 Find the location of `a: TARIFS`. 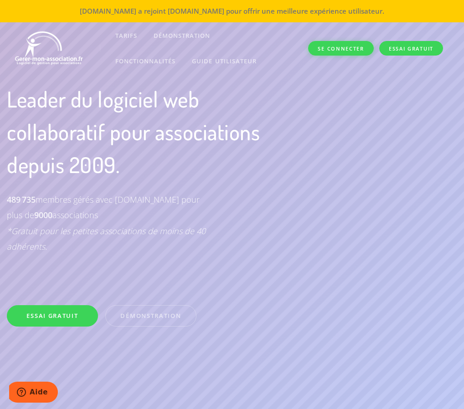

a: TARIFS is located at coordinates (126, 36).